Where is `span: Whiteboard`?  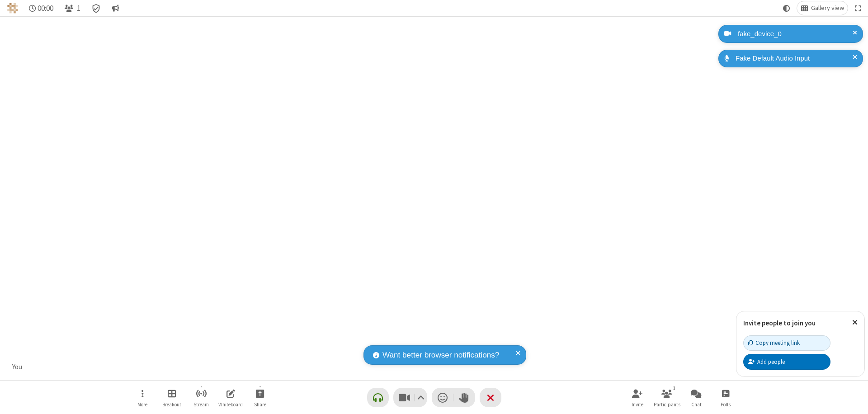
span: Whiteboard is located at coordinates (231, 405).